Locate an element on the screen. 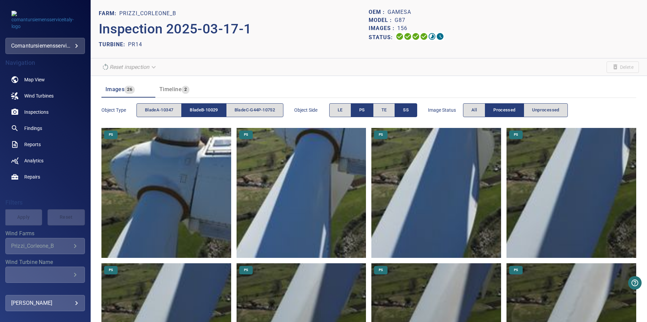 The height and width of the screenshot is (322, 647). p: Images : is located at coordinates (383, 28).